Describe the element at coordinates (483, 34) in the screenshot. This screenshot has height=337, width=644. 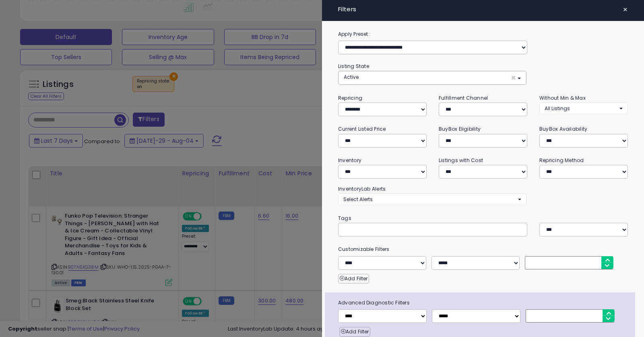
I see `label: Apply Preset:` at that location.